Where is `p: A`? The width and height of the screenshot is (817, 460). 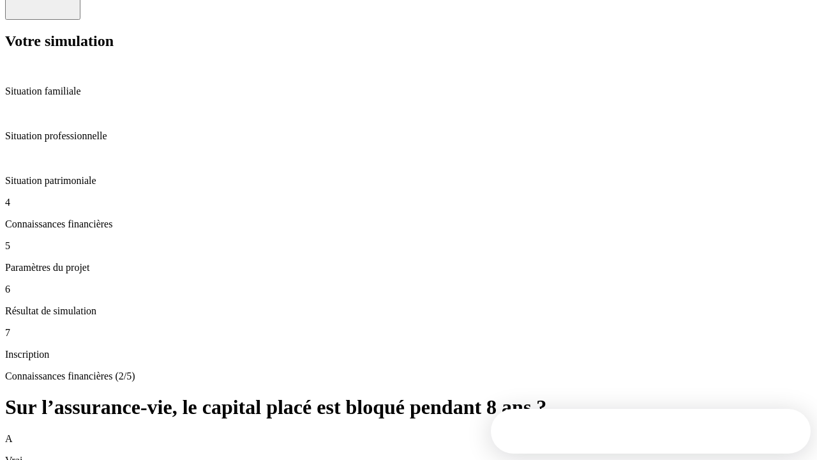 p: A is located at coordinates (409, 439).